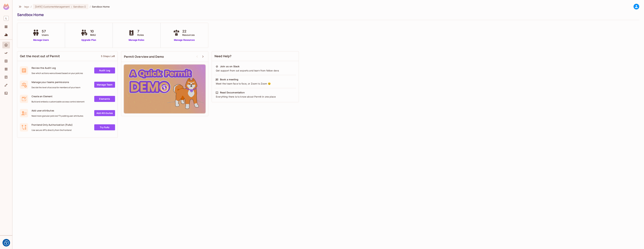  Describe the element at coordinates (255, 97) in the screenshot. I see `div: Everything there is to know about Permit in one place` at that location.